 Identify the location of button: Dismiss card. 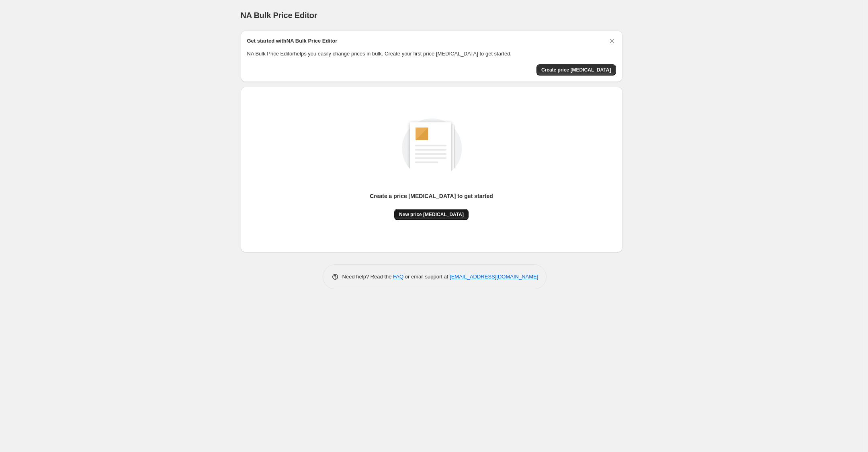
(612, 41).